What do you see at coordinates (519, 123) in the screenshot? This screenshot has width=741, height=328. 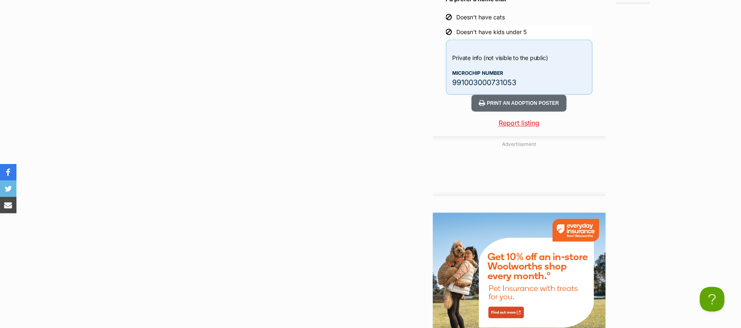 I see `a: Report listing` at bounding box center [519, 123].